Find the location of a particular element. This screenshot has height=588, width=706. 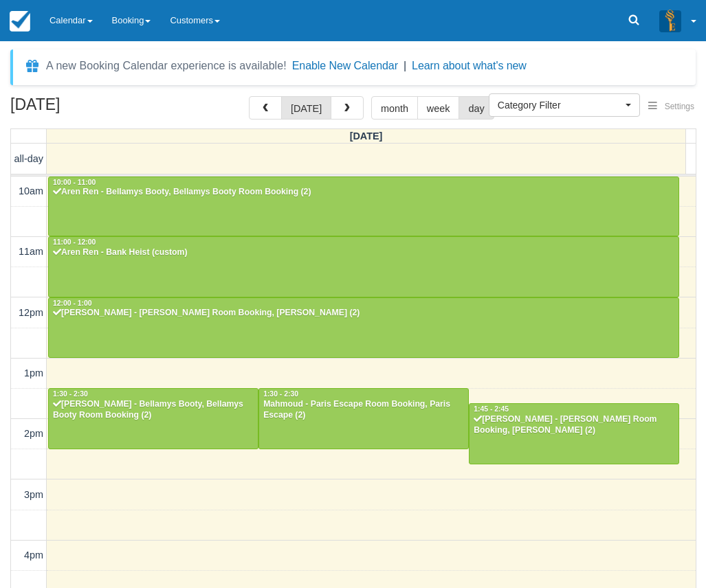

span: 11:00 - 12:00 is located at coordinates (74, 242).